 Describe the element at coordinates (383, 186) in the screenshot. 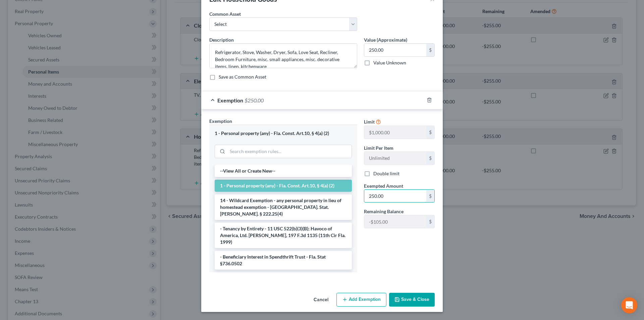

I see `span: Exempted Amount` at that location.